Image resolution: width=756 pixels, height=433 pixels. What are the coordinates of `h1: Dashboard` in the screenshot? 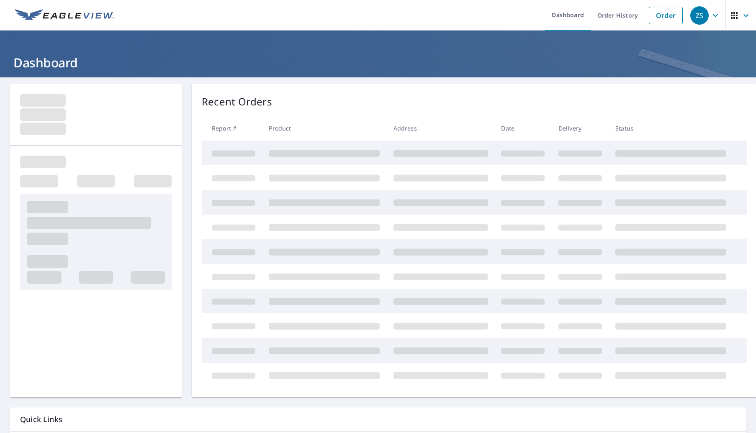 It's located at (378, 62).